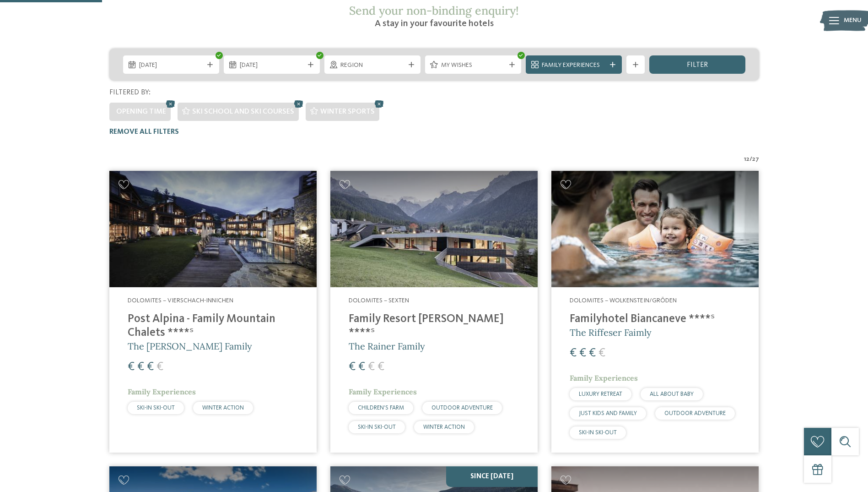  Describe the element at coordinates (655, 311) in the screenshot. I see `a: Looking for family hotels? Find the best ones here! Dolomites – Wolkenstein/Gröden Familyhotel Bi...` at that location.